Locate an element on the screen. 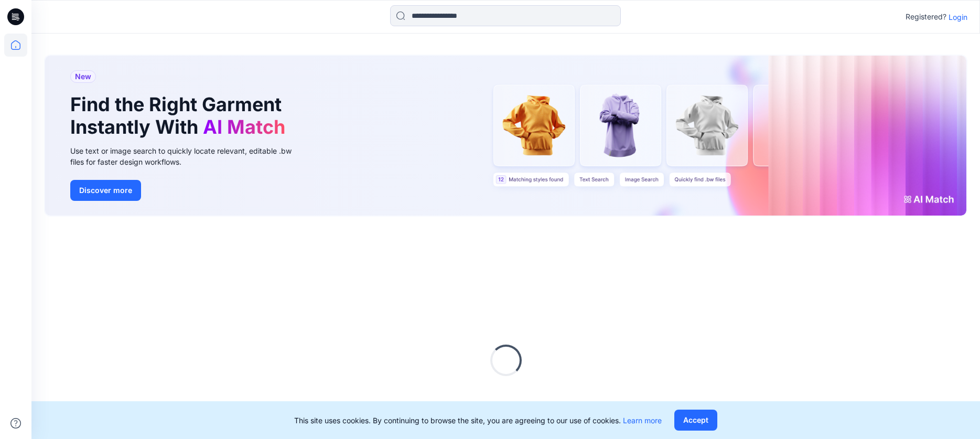 This screenshot has height=439, width=980. p: Login is located at coordinates (958, 17).